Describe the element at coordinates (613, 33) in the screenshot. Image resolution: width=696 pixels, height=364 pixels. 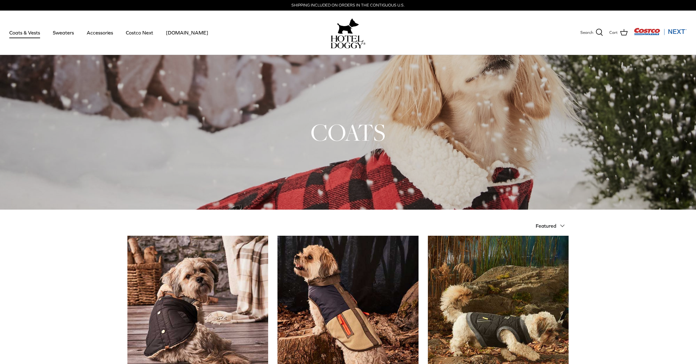
I see `span: Cart` at that location.